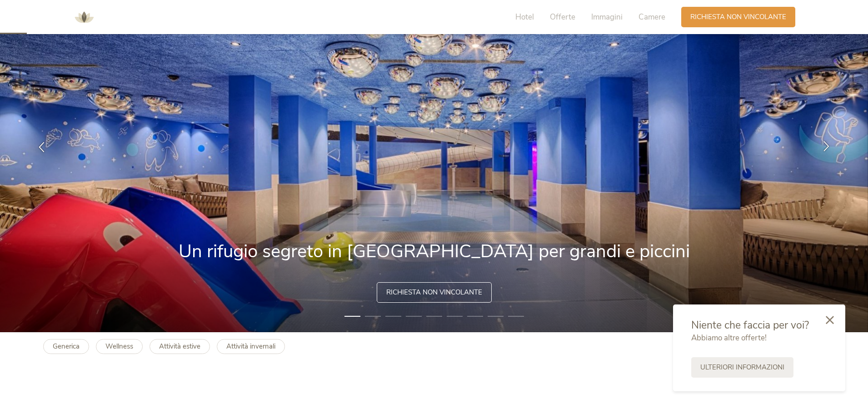  What do you see at coordinates (563, 17) in the screenshot?
I see `span: Offerte` at bounding box center [563, 17].